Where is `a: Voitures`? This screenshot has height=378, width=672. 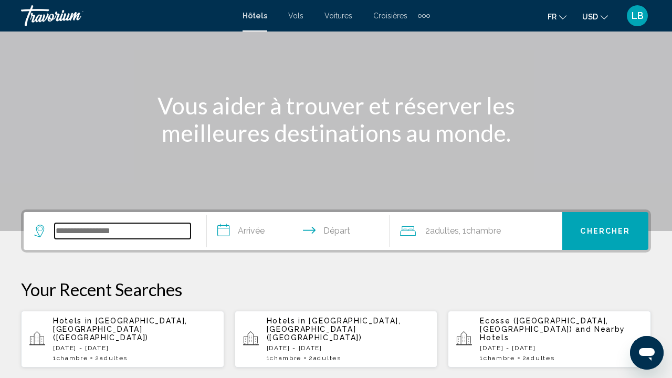 a: Voitures is located at coordinates (338, 16).